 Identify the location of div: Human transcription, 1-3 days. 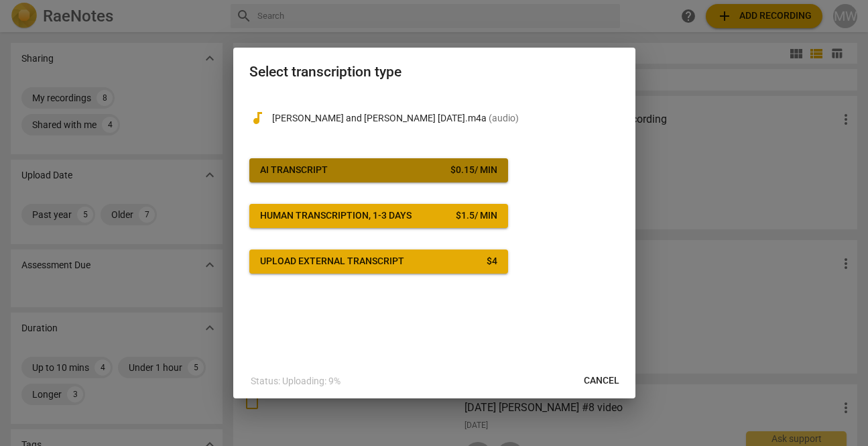
(336, 216).